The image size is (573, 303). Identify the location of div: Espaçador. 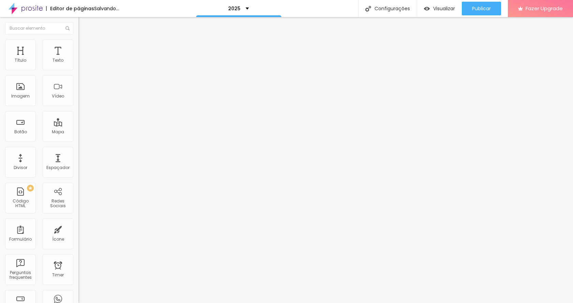
(58, 168).